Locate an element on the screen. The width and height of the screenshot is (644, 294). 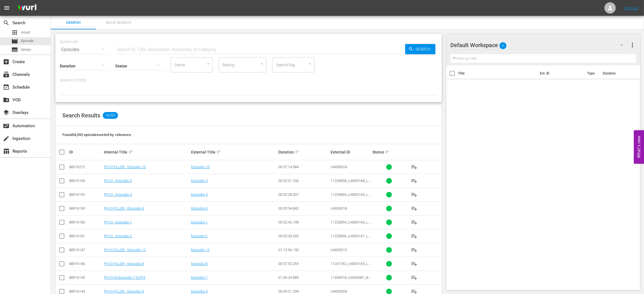
a: Episodio 8 is located at coordinates (200, 264).